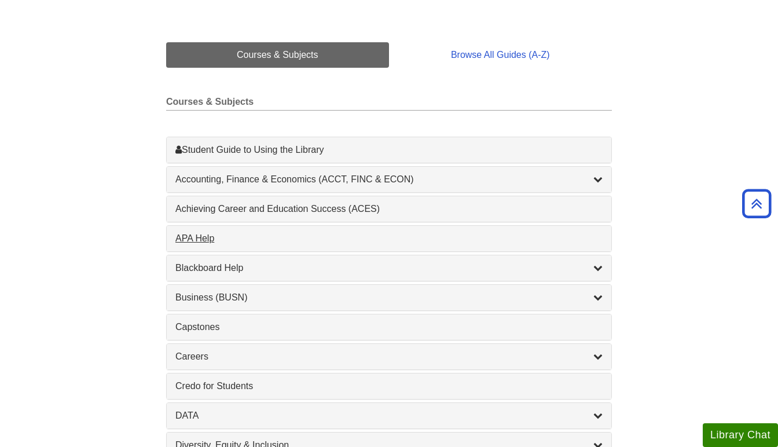  Describe the element at coordinates (389, 386) in the screenshot. I see `a: Credo for Students` at that location.